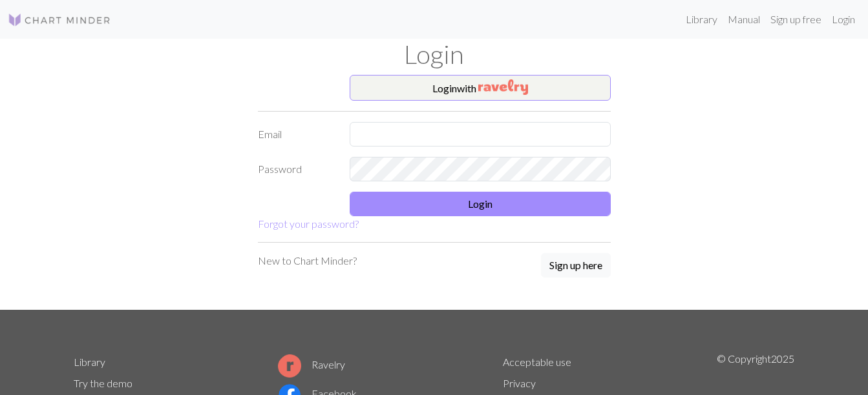 Image resolution: width=868 pixels, height=395 pixels. What do you see at coordinates (576, 265) in the screenshot?
I see `button: Sign up here` at bounding box center [576, 265].